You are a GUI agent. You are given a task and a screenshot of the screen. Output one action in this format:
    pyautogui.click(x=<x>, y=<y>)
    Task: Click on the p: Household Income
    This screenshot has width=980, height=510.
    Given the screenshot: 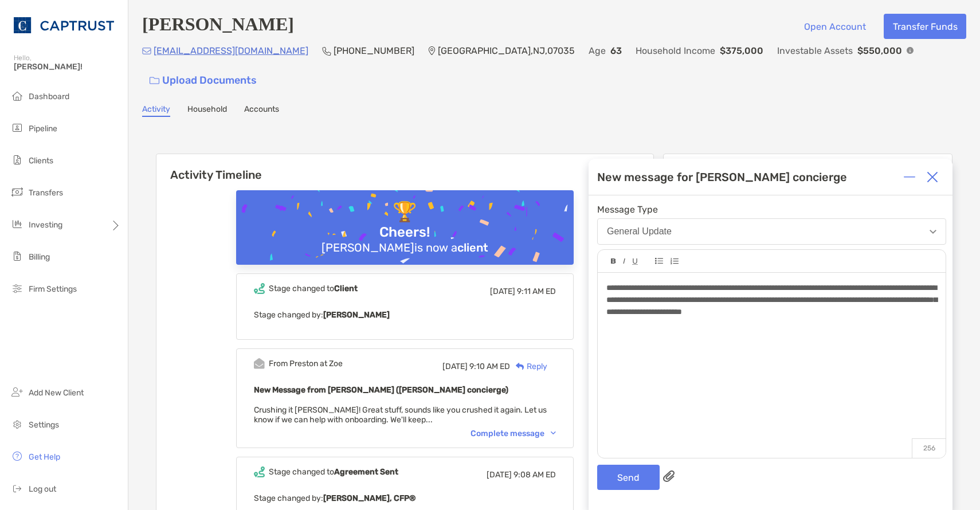 What is the action you would take?
    pyautogui.click(x=675, y=50)
    